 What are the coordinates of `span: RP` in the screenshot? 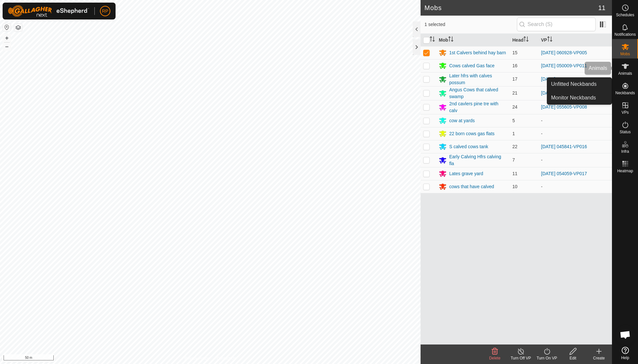 It's located at (105, 11).